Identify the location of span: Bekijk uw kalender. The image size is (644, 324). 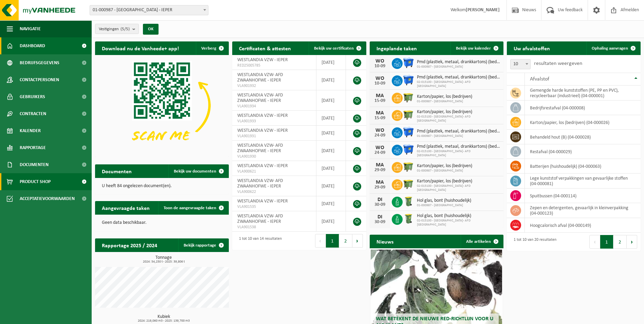
(473, 48).